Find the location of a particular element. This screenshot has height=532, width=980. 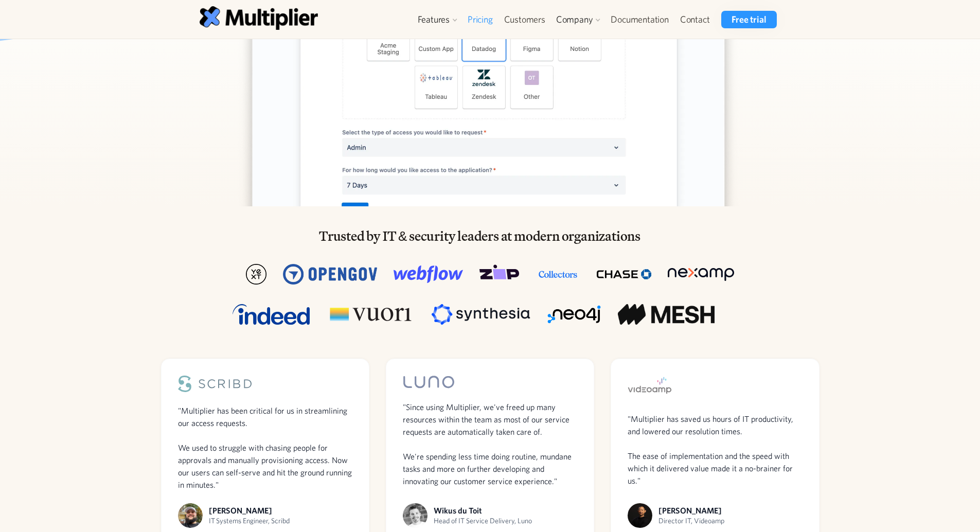

div: "Multiplier has saved us hours of IT productivity, and lowered our resolution times. The ease of ... is located at coordinates (714, 449).